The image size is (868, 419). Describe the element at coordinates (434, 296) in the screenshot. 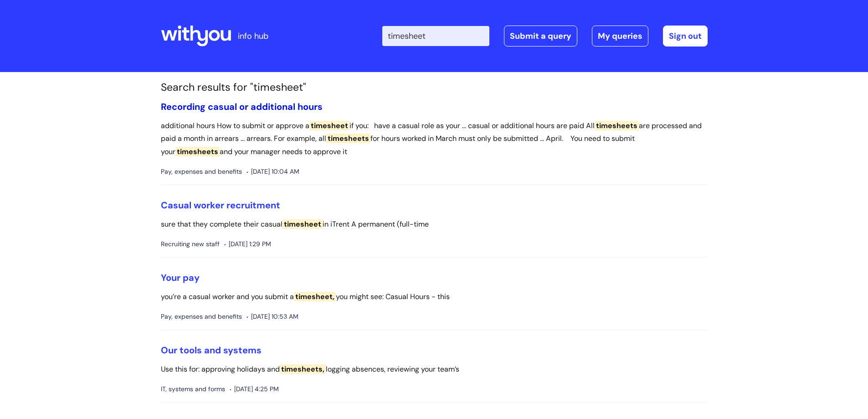

I see `p: you’re a casual worker and you submit a you might see: Casual Hours - this` at that location.